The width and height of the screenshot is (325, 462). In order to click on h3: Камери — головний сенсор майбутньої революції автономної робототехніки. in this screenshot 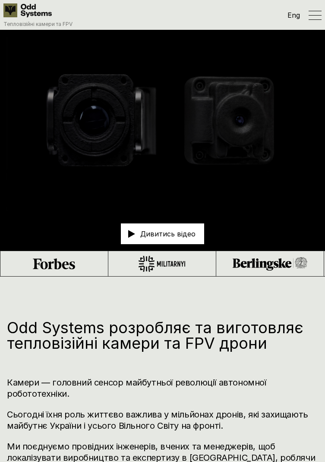, I will do `click(162, 388)`.